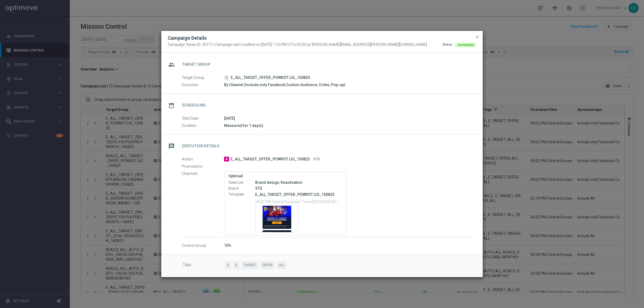  I want to click on h2: Scheduling, so click(193, 105).